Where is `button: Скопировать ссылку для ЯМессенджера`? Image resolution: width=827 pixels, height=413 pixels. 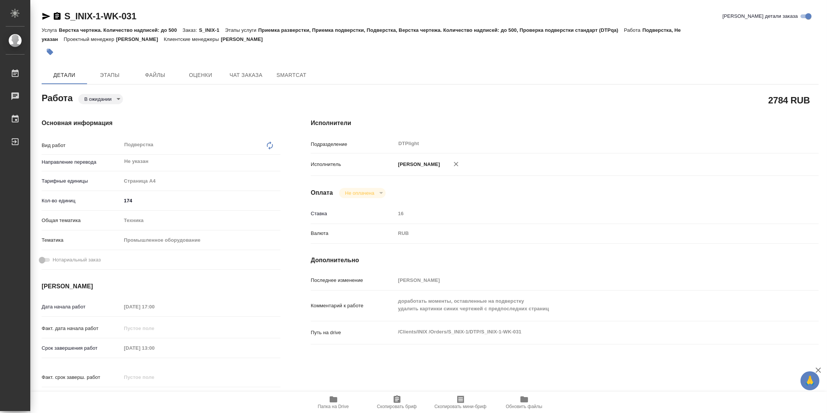
button: Скопировать ссылку для ЯМессенджера is located at coordinates (46, 16).